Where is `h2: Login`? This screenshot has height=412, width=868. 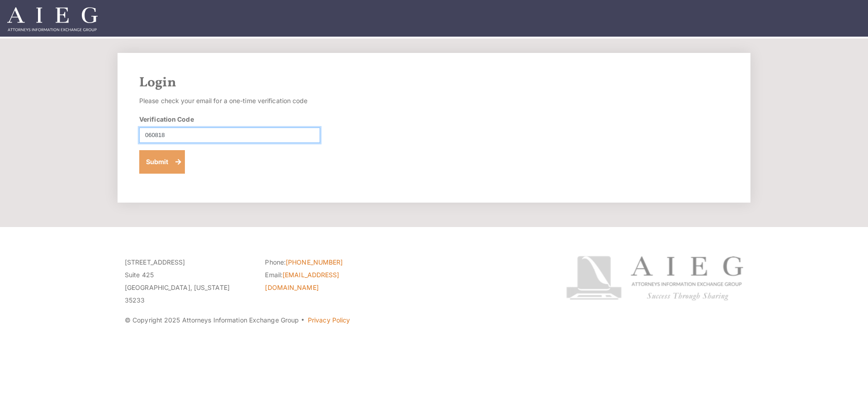 h2: Login is located at coordinates (434, 83).